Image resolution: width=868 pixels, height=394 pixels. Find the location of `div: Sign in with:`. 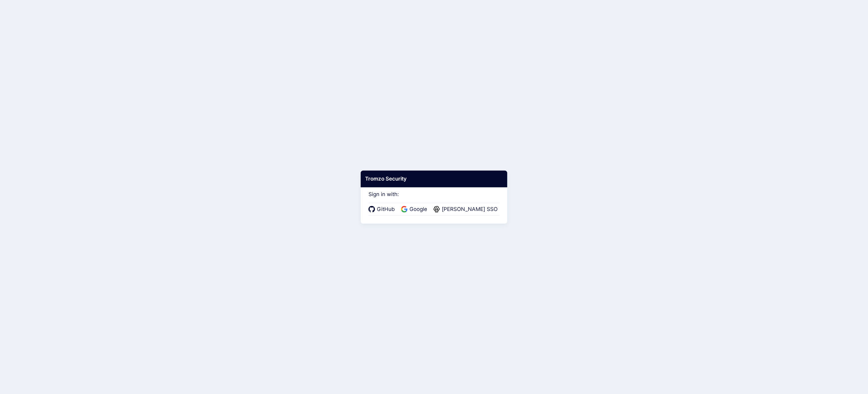

div: Sign in with: is located at coordinates (434, 199).